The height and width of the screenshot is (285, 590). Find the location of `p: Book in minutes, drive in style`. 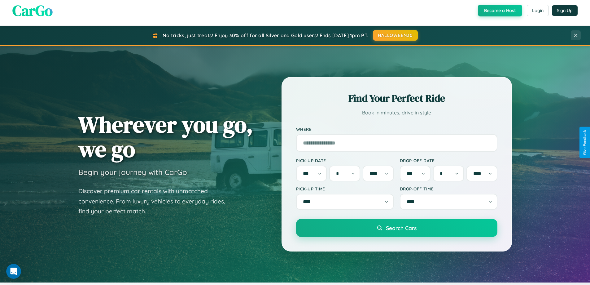

p: Book in minutes, drive in style is located at coordinates (397, 112).